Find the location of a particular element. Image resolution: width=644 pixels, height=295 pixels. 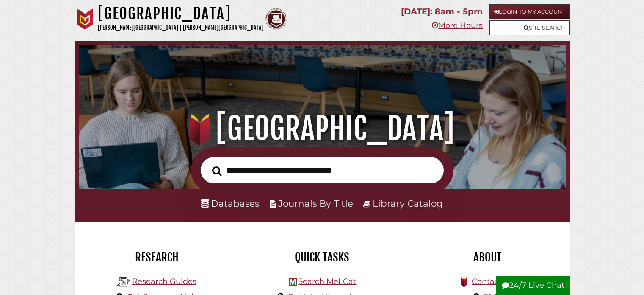

a: Contact Us is located at coordinates (492, 281).